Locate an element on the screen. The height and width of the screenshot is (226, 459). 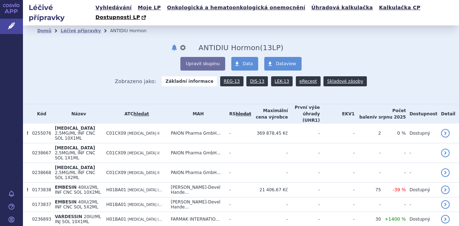
span: Data is located at coordinates (248, 64).